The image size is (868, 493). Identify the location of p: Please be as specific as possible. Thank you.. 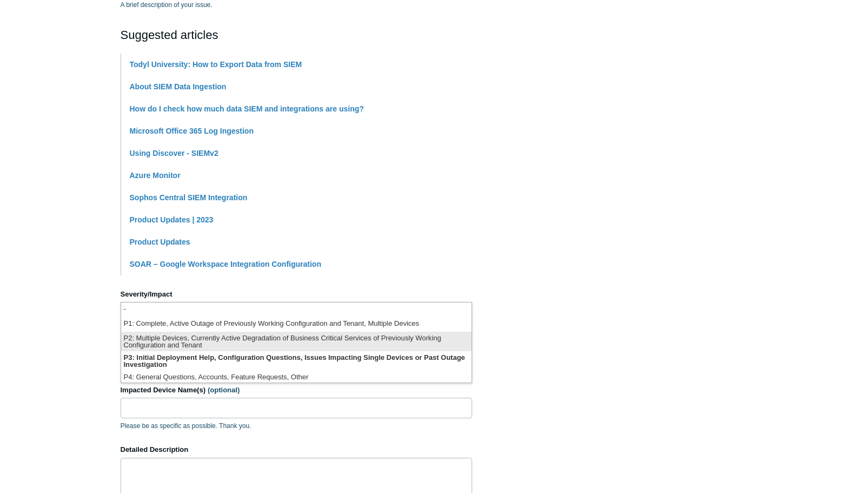
(296, 426).